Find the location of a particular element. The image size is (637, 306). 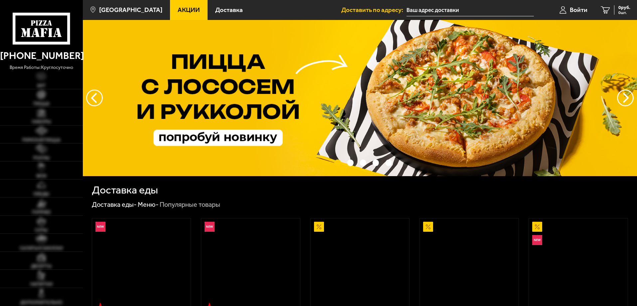

span: Войти is located at coordinates (579, 10).